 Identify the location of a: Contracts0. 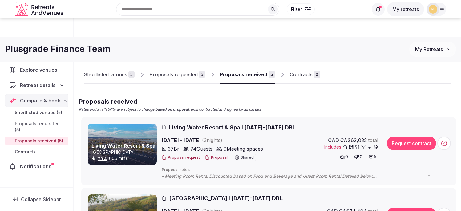
(305, 75).